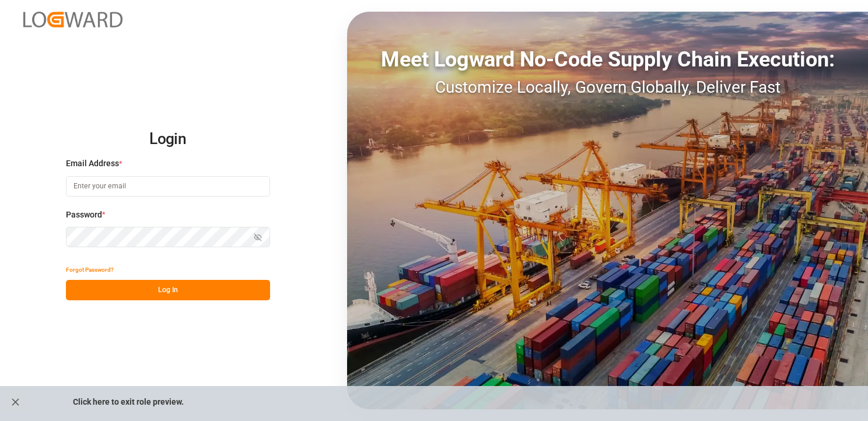 This screenshot has height=421, width=868. I want to click on h2: Login, so click(168, 140).